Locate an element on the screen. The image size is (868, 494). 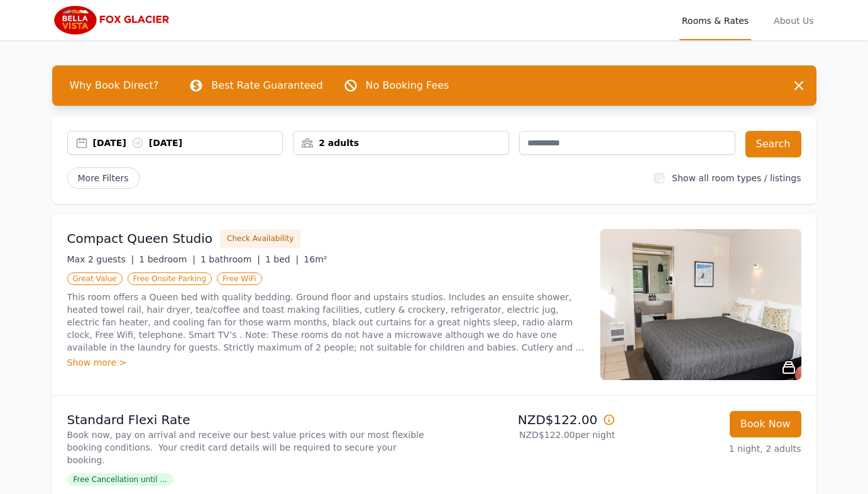
div: 2 adults is located at coordinates (401, 142).